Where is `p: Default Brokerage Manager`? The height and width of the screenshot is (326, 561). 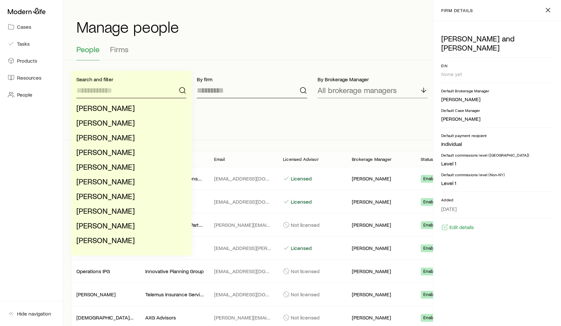
p: Default Brokerage Manager is located at coordinates (497, 91).